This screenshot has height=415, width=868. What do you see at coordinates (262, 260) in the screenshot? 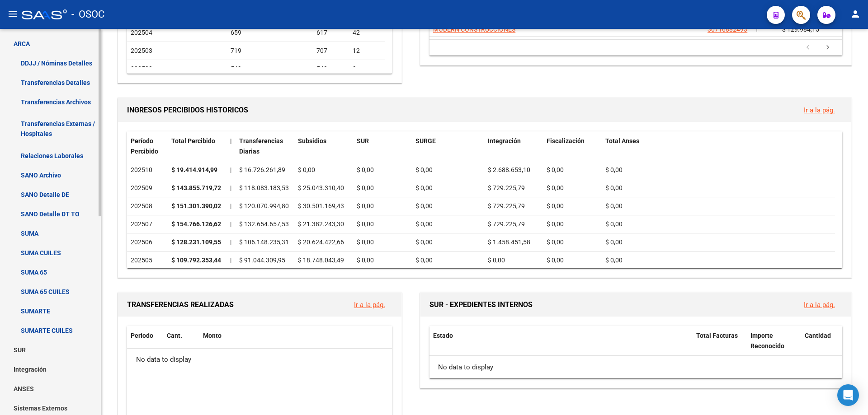
I see `span: $ 91.044.309,95` at bounding box center [262, 260].